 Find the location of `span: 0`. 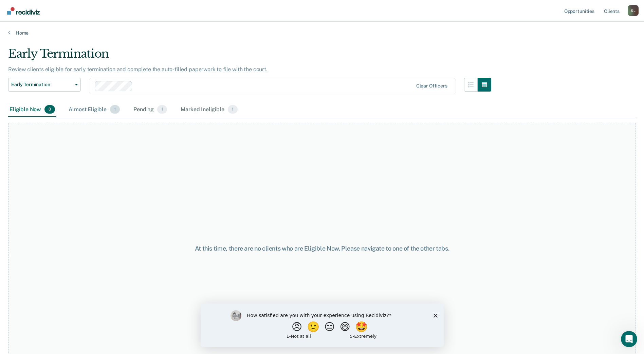

span: 0 is located at coordinates (49, 109).